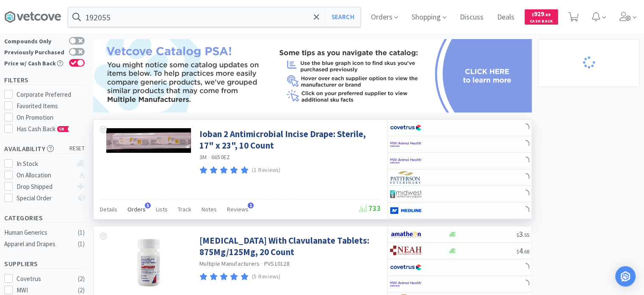 The image size is (644, 295). I want to click on div: On Allocation, so click(44, 175).